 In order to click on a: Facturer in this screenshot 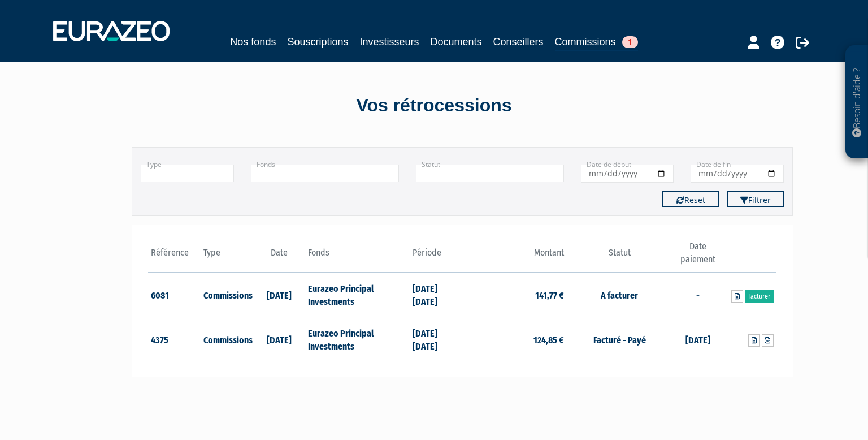, I will do `click(759, 296)`.